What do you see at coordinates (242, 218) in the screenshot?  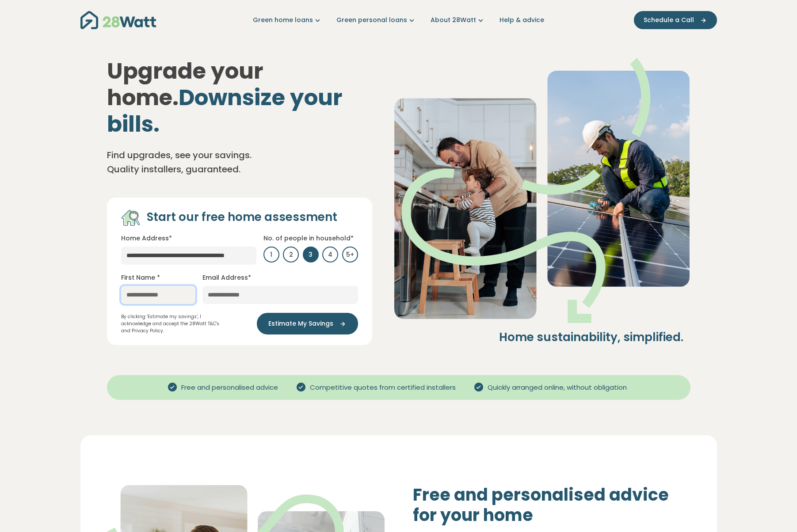 I see `h4: Start our free home assessment` at bounding box center [242, 218].